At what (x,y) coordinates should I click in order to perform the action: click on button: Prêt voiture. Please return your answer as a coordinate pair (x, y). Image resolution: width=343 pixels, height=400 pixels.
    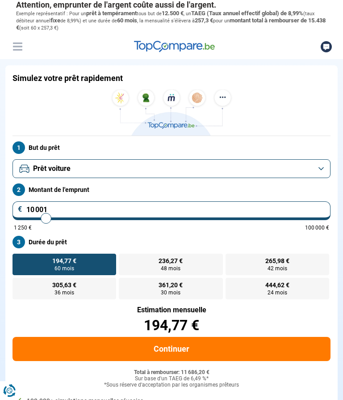
    Looking at the image, I should click on (172, 169).